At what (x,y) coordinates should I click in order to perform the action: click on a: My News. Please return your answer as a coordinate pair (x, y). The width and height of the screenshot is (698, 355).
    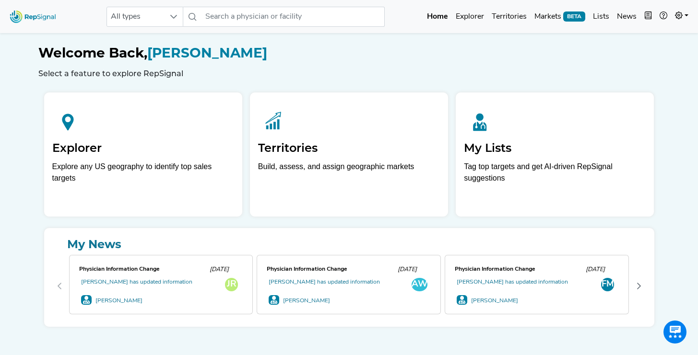
    Looking at the image, I should click on (349, 245).